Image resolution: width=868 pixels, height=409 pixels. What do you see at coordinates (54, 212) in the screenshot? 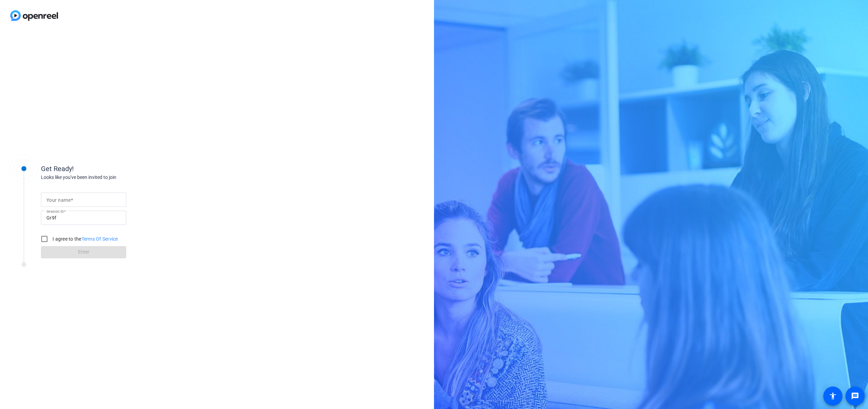
I see `mat-label: Session ID` at bounding box center [54, 212].